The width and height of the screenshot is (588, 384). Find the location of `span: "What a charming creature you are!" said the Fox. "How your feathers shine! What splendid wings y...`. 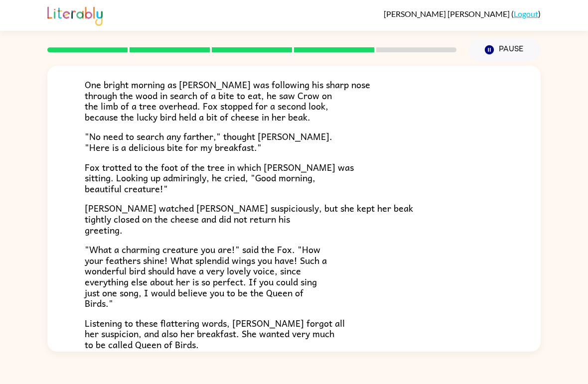

span: "What a charming creature you are!" said the Fox. "How your feathers shine! What splendid wings y... is located at coordinates (206, 276).